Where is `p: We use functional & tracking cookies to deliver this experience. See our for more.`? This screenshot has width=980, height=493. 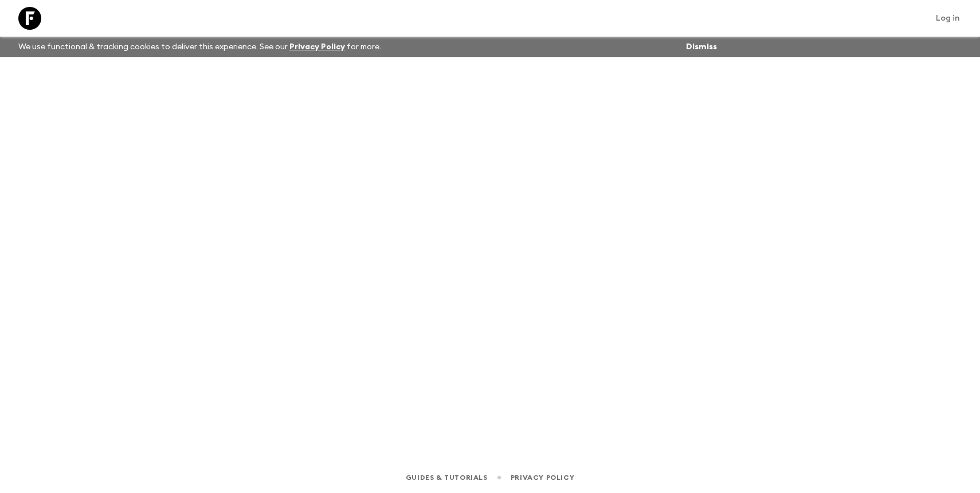
p: We use functional & tracking cookies to deliver this experience. See our for more. is located at coordinates (199, 47).